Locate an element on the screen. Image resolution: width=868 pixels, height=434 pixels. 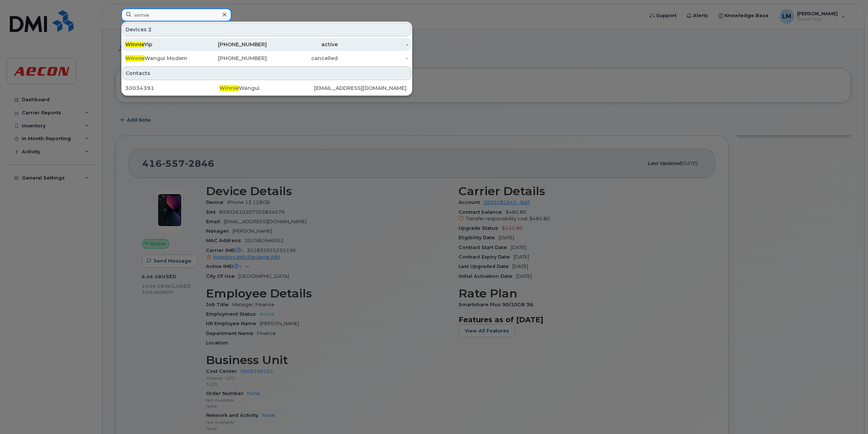
div: 30034391 is located at coordinates (172, 88).